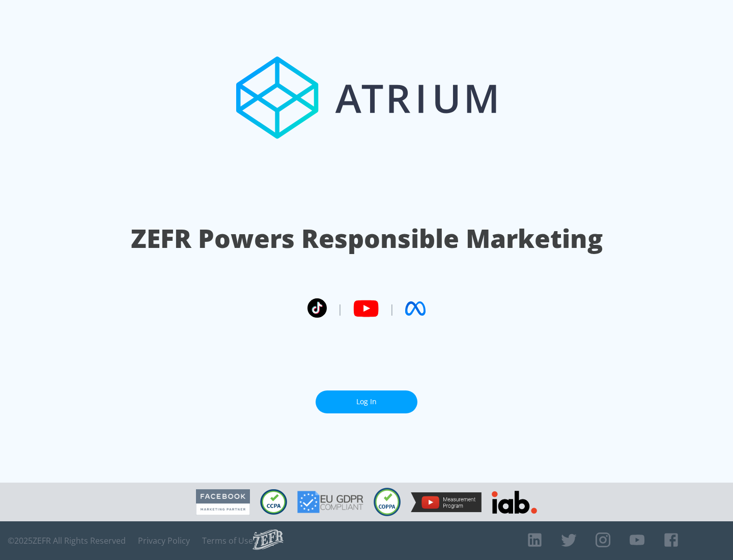  Describe the element at coordinates (446, 502) in the screenshot. I see `img: YouTube Measurement Program` at that location.